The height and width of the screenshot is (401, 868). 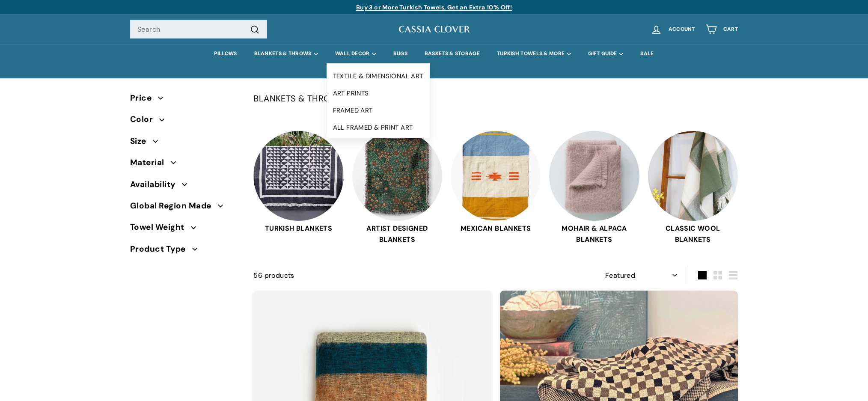 What do you see at coordinates (378, 76) in the screenshot?
I see `a: TEXTILE & DIMENSIONAL ART` at bounding box center [378, 76].